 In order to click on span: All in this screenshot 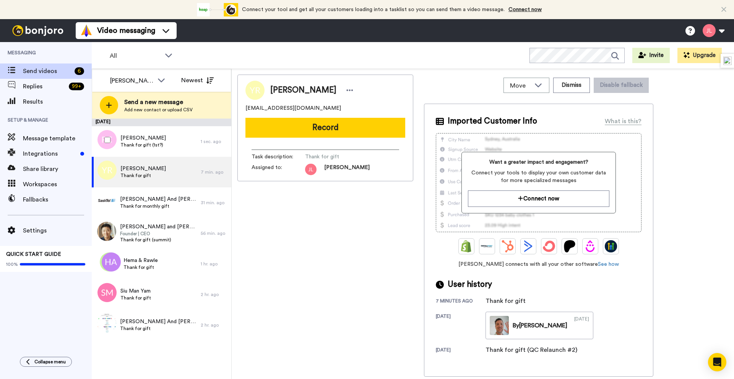, I will do `click(135, 56)`.